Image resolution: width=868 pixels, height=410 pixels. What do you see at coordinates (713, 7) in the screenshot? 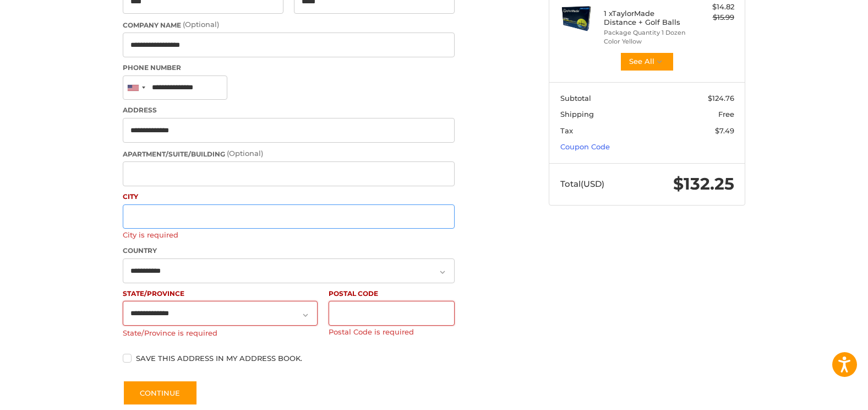
I see `div: $14.82` at bounding box center [713, 7].